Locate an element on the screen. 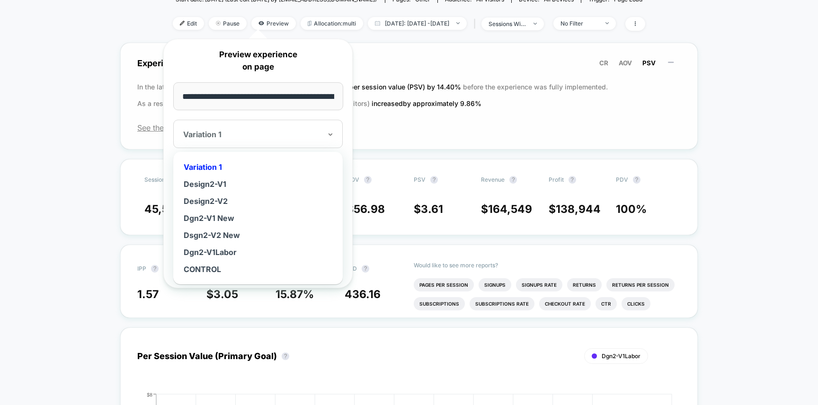 The width and height of the screenshot is (818, 405). span: 3.05 is located at coordinates (226, 294).